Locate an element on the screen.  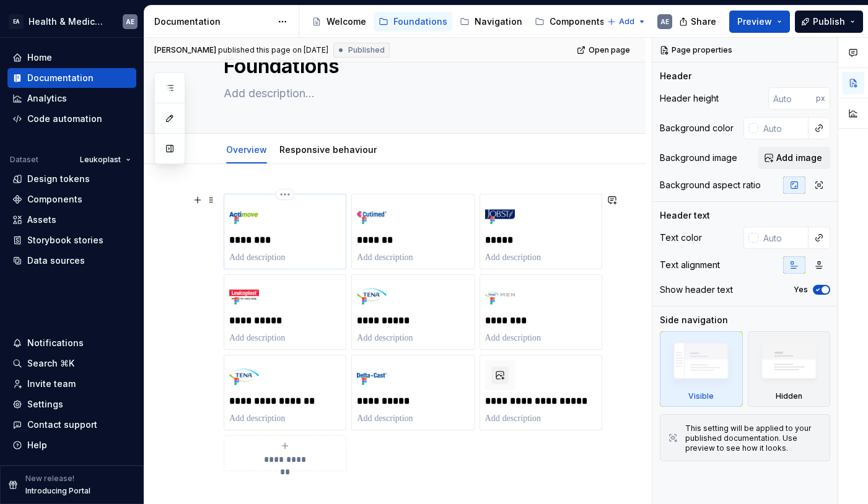
img: 42bdeb64-23e3-46a4-8a40-75a82007342c.png is located at coordinates (244, 215).